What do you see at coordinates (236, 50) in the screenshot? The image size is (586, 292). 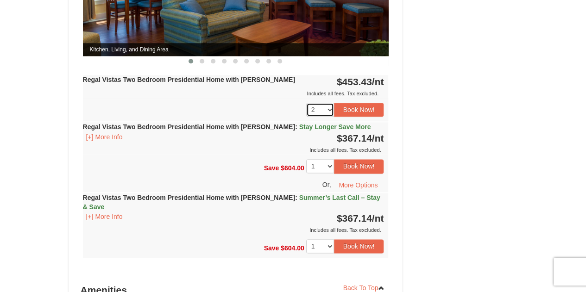 I see `span: Kitchen, Living, and Dining Area` at bounding box center [236, 50].